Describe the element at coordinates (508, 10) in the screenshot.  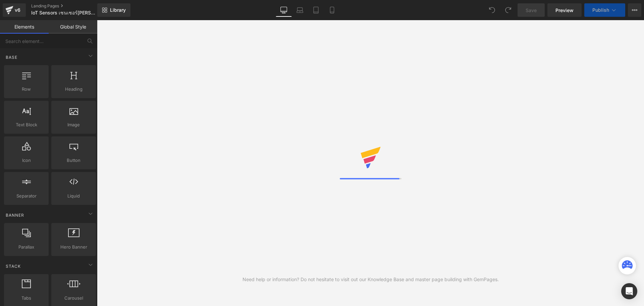
I see `button: Redo` at that location.